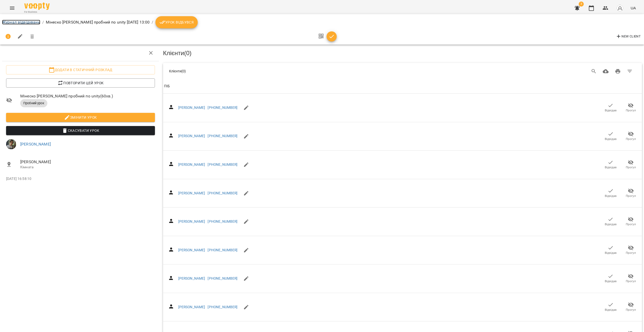  I want to click on p: Кімната, so click(87, 167).